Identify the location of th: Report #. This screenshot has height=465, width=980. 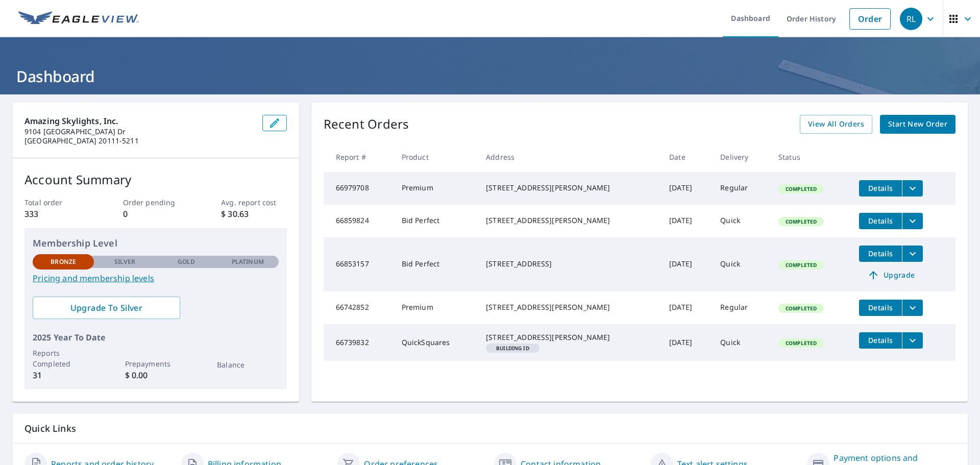
(358, 157).